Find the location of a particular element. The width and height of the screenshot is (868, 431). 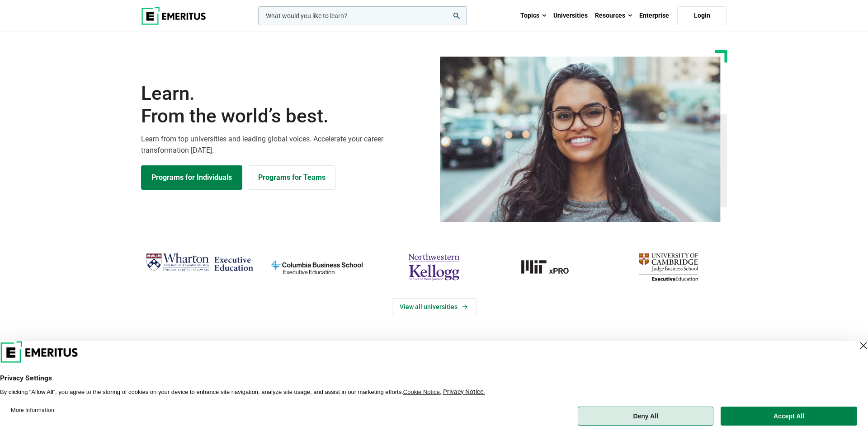

a: cambridge-judge-business-school is located at coordinates (668, 267).